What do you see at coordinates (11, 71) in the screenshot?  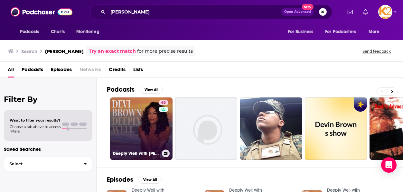 I see `a: All` at bounding box center [11, 71].